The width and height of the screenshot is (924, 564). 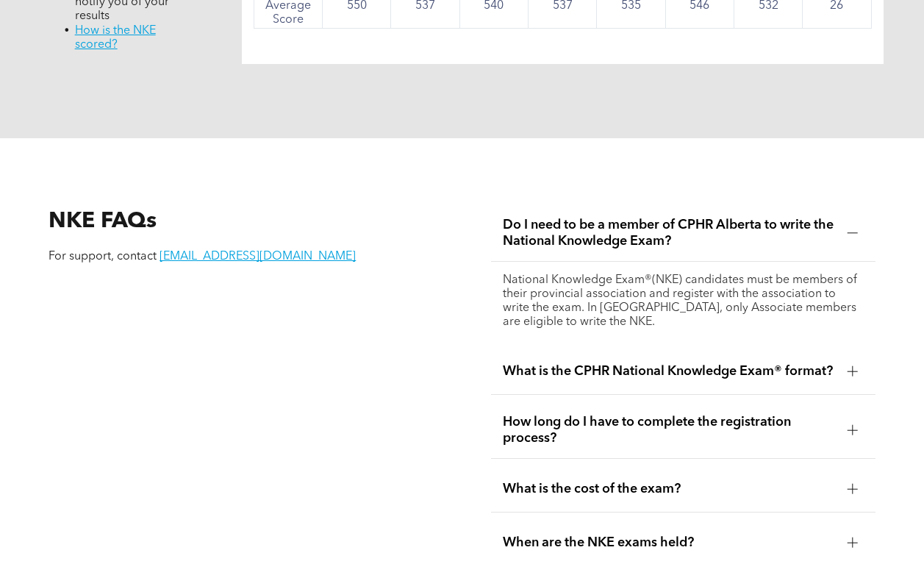 I want to click on span: When are the NKE exams held?, so click(x=669, y=543).